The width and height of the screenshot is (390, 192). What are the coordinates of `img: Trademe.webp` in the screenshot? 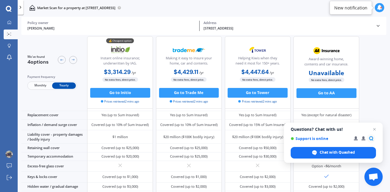 It's located at (189, 50).